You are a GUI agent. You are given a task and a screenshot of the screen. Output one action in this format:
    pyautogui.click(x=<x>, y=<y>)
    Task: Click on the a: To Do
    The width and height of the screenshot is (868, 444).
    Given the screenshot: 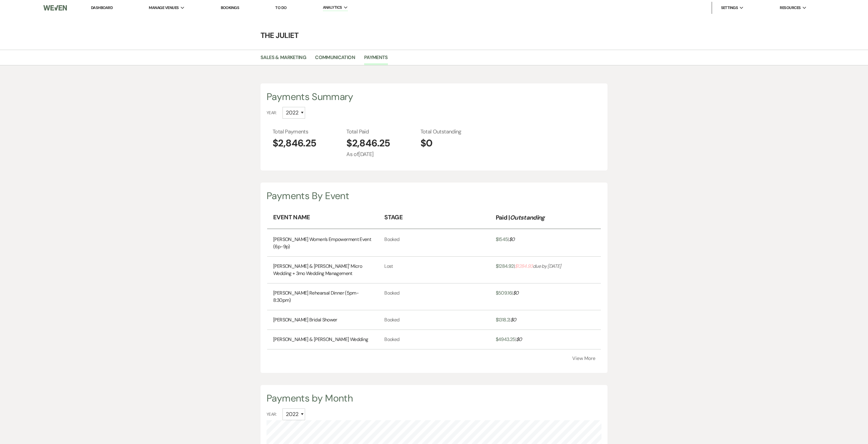 What is the action you would take?
    pyautogui.click(x=280, y=7)
    